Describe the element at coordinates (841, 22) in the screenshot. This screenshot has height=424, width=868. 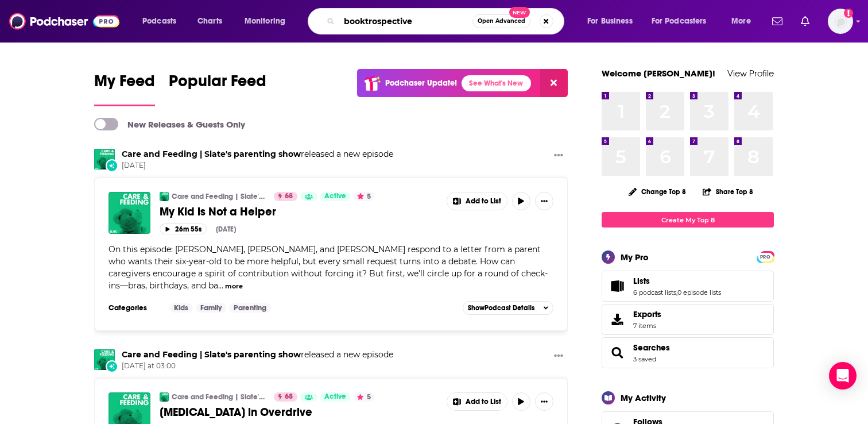
I see `button: Show profile menu` at that location.